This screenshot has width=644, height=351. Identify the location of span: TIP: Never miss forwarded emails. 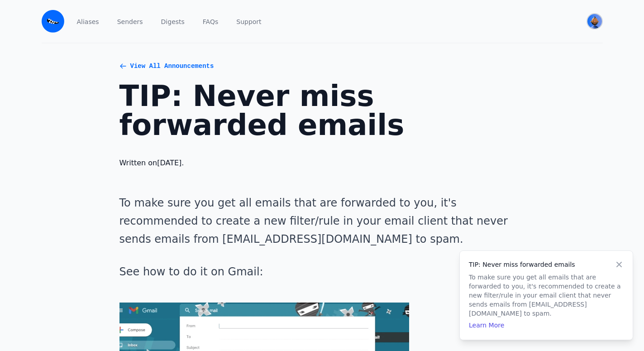
(322, 111).